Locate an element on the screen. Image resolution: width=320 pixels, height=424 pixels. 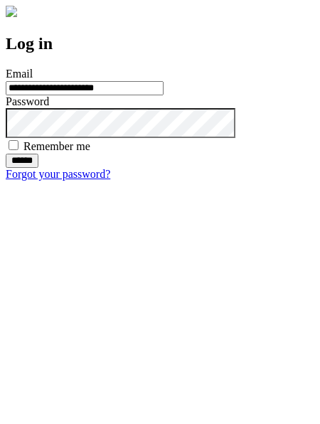
a: Forgot your password? is located at coordinates (58, 173).